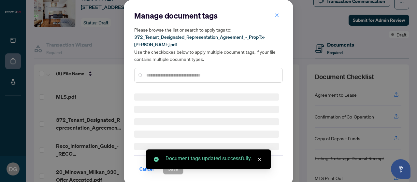  What do you see at coordinates (209, 44) in the screenshot?
I see `h5: Please browse the list or search to apply tags to: Use the checkboxes below to apply multiple doc...` at bounding box center [209, 44].